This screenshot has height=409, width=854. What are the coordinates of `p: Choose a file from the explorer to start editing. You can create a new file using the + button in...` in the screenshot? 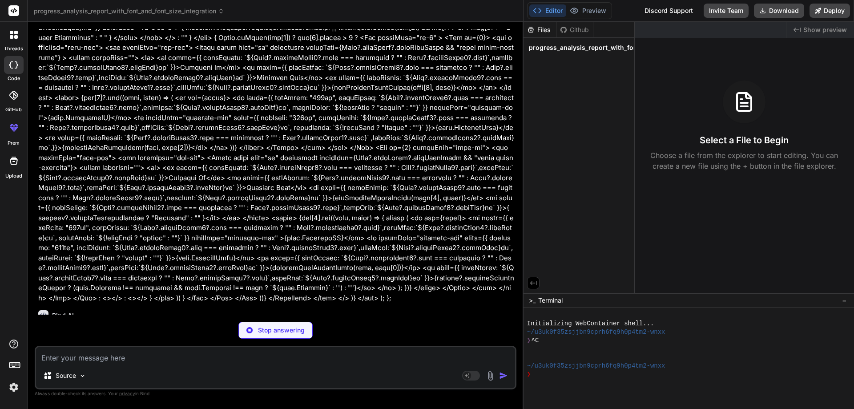 It's located at (744, 160).